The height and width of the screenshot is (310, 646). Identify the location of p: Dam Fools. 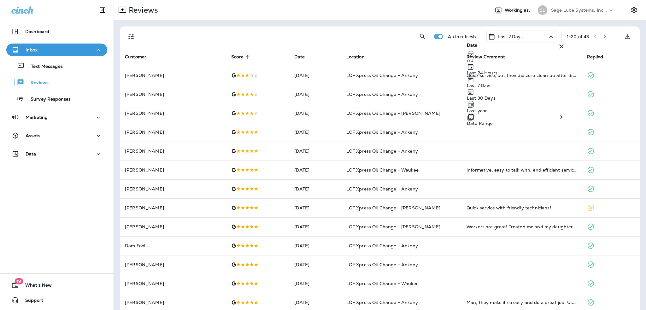
(173, 246).